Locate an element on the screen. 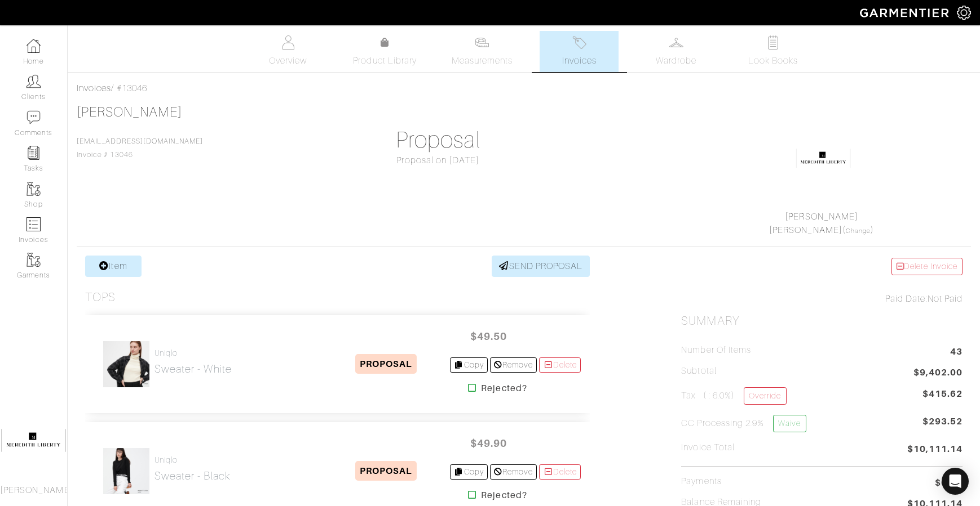 The width and height of the screenshot is (980, 506). h5: CC Processing 2.9% is located at coordinates (743, 423).